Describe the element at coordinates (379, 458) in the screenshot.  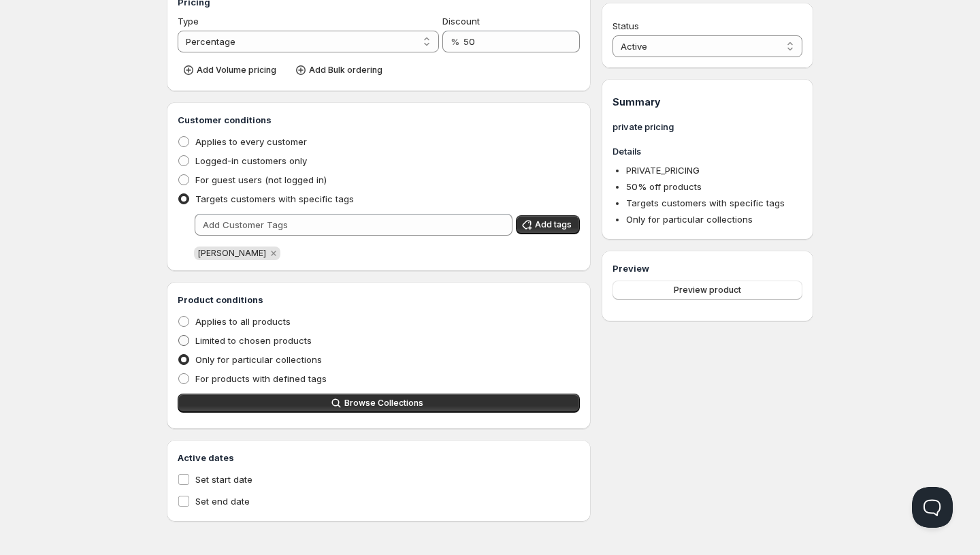
I see `h3: Active dates` at that location.